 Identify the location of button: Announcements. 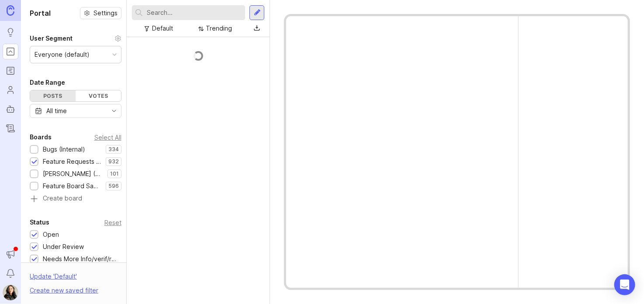
(10, 254).